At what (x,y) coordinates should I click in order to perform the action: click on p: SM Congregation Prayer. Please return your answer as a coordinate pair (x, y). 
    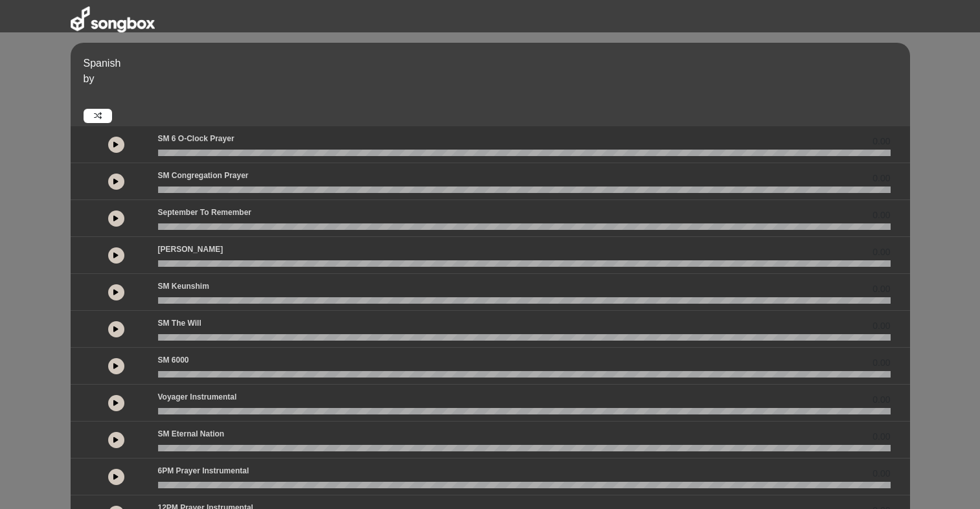
    Looking at the image, I should click on (204, 175).